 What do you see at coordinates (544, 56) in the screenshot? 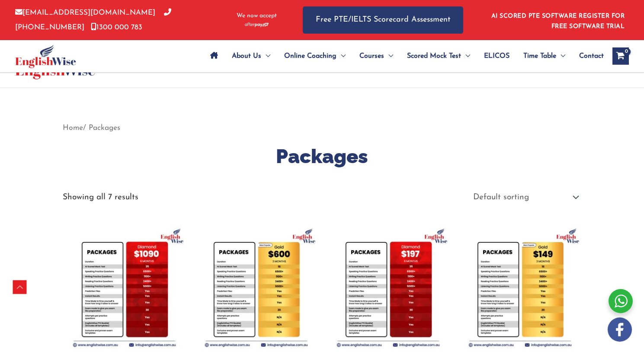
I see `a: Time TableMenu Toggle` at bounding box center [544, 56].